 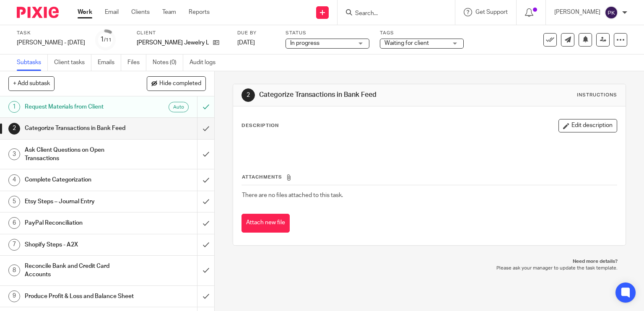 What do you see at coordinates (429, 268) in the screenshot?
I see `p: Please ask your manager to update the task template.` at bounding box center [429, 268].